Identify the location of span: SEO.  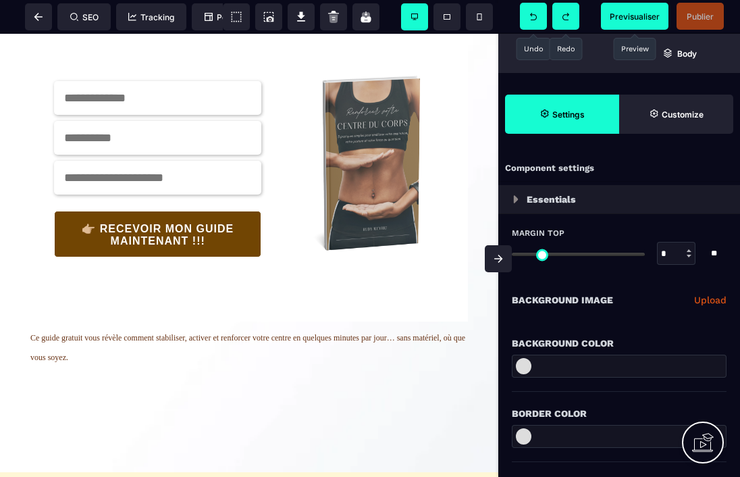
(84, 17).